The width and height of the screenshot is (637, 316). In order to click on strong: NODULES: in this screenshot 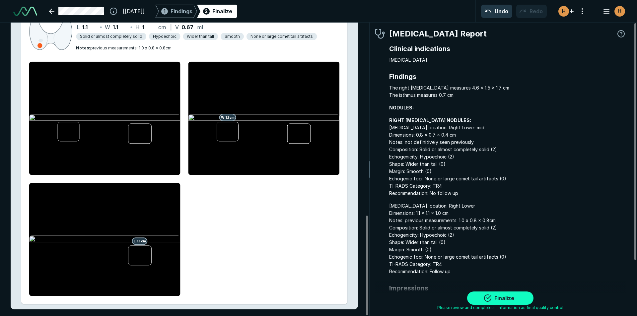, I will do `click(402, 108)`.